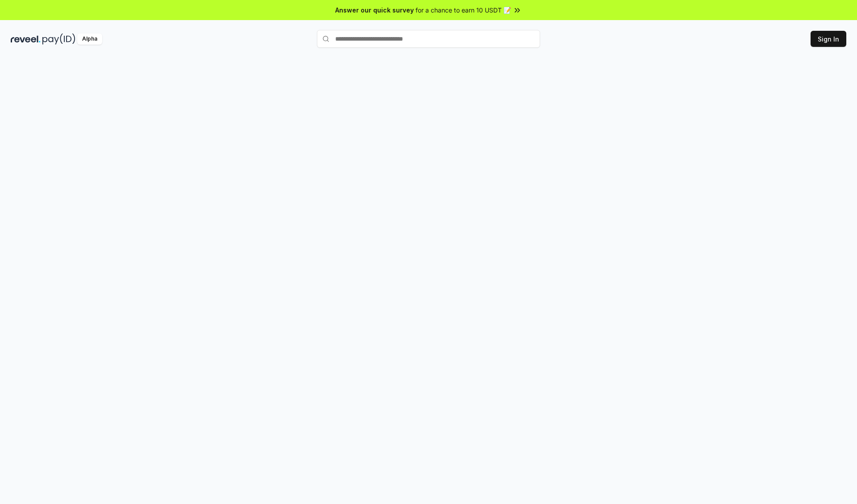 The image size is (857, 504). Describe the element at coordinates (374, 10) in the screenshot. I see `span: Answer our quick survey` at that location.